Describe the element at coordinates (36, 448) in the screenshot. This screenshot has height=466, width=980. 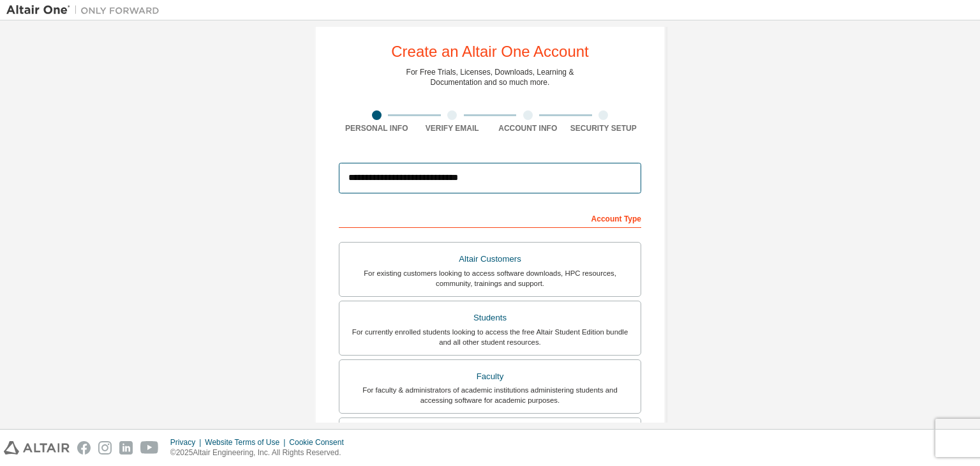
I see `img: altair_logo.svg` at that location.